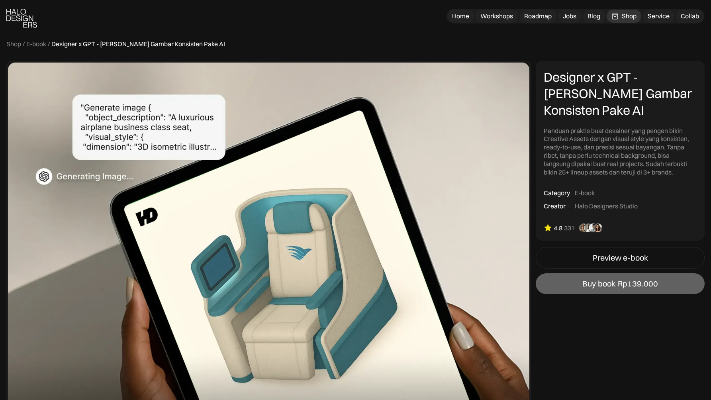 The height and width of the screenshot is (400, 711). Describe the element at coordinates (558, 228) in the screenshot. I see `div: 4.8` at that location.